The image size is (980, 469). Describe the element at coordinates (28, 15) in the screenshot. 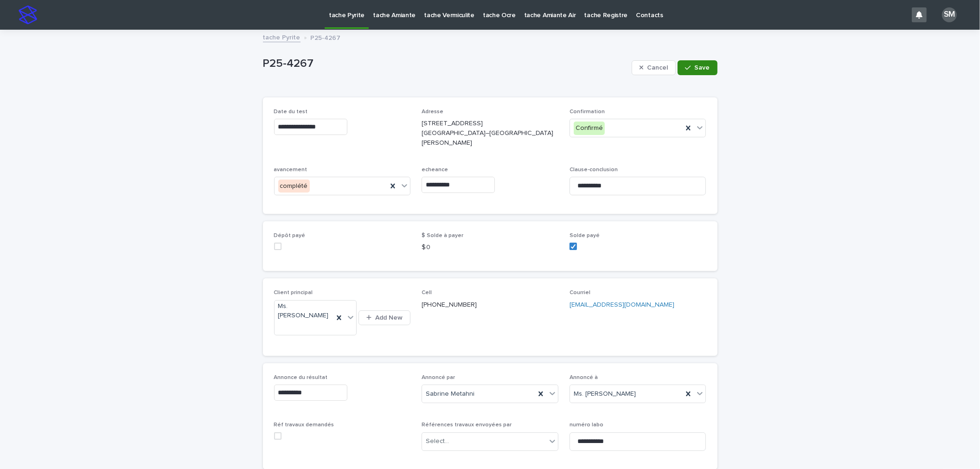

I see `img: stacker-logo-s-only.png` at that location.